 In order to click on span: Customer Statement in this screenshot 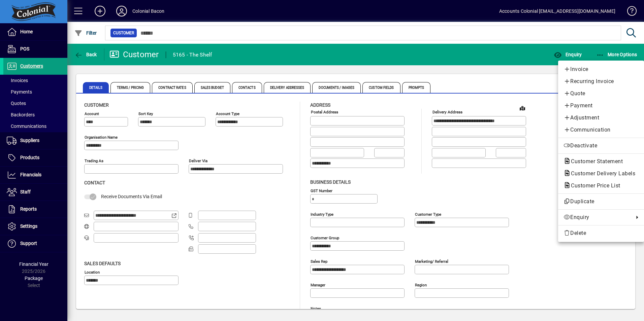, I will do `click(595, 161)`.